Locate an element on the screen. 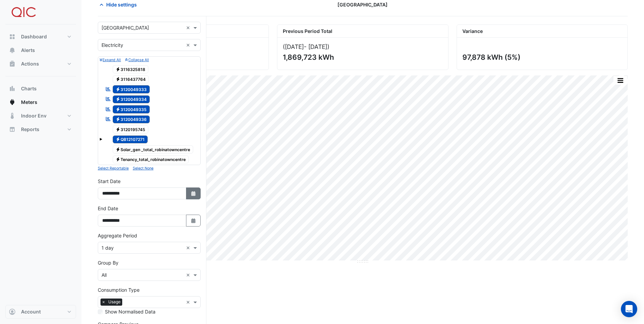 The width and height of the screenshot is (644, 324). app-icon: Indoor Env is located at coordinates (12, 116).